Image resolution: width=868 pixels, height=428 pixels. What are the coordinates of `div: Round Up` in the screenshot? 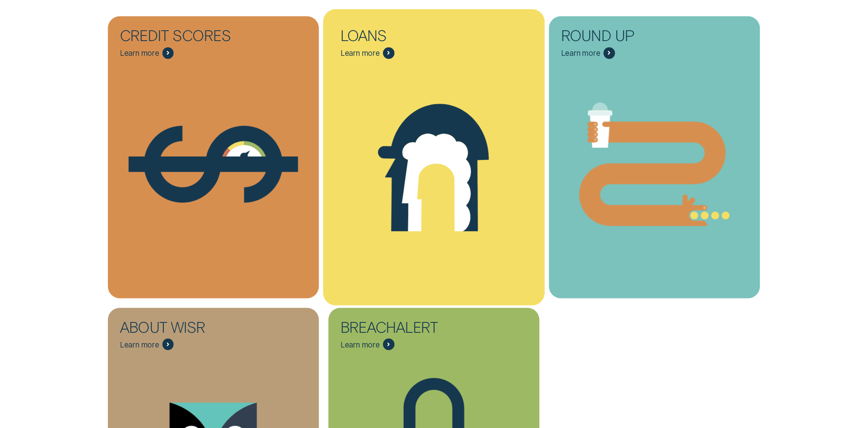 It's located at (618, 38).